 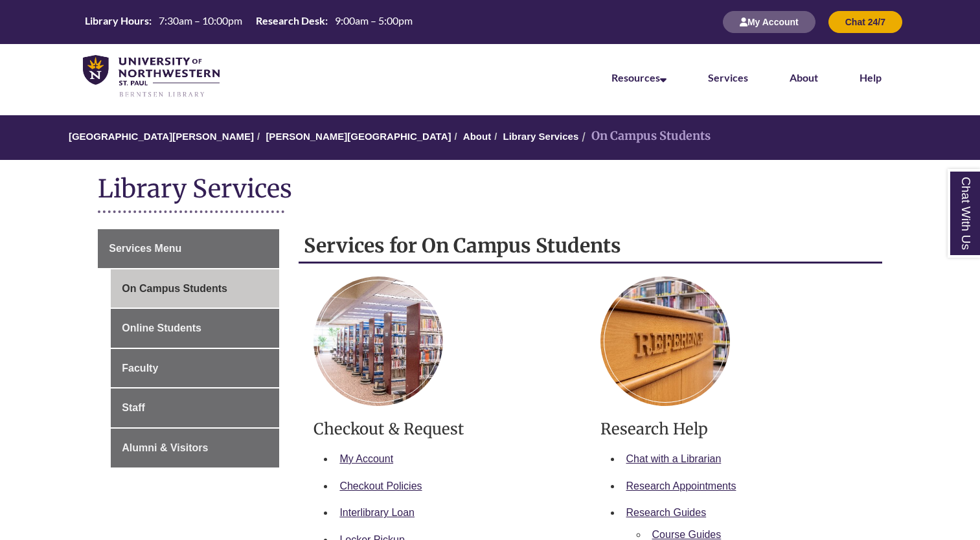 I want to click on a: Faculty, so click(x=195, y=368).